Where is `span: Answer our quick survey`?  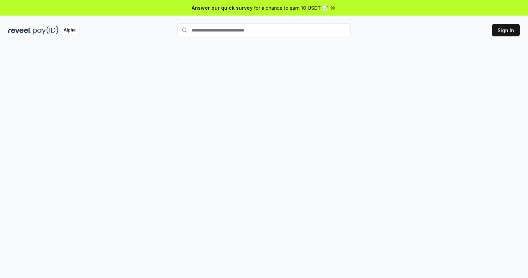
span: Answer our quick survey is located at coordinates (222, 8).